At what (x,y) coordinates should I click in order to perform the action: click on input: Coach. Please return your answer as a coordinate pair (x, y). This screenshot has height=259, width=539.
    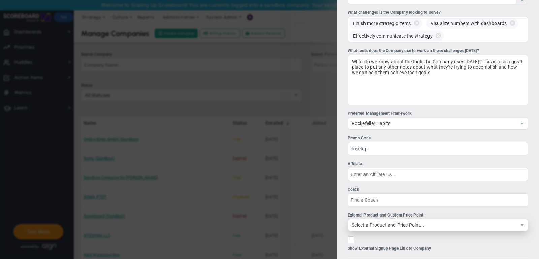
    Looking at the image, I should click on (438, 200).